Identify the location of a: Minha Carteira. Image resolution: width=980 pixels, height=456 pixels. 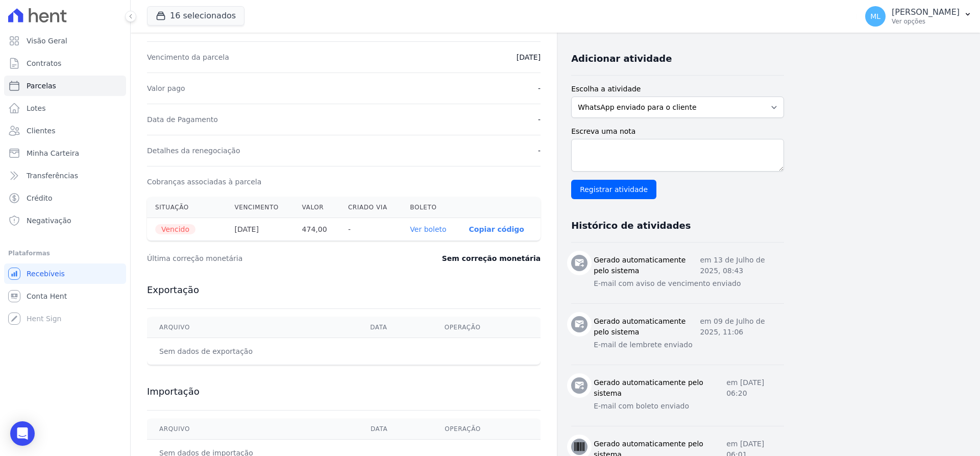
(65, 153).